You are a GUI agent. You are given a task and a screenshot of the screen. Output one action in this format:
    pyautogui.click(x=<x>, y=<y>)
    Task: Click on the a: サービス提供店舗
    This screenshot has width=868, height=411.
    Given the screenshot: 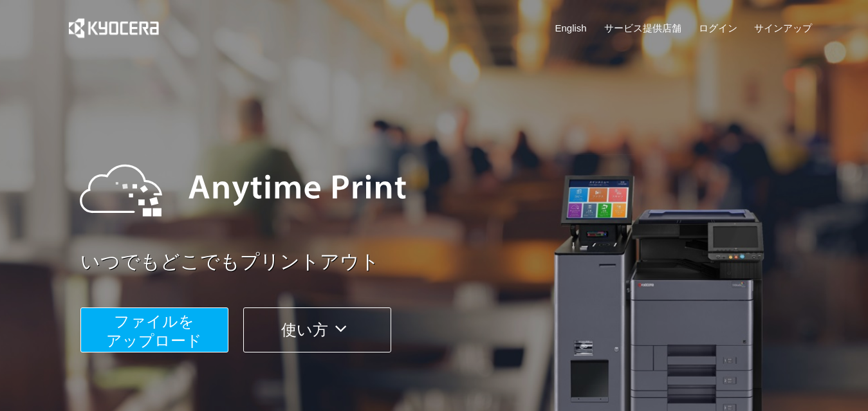 What is the action you would take?
    pyautogui.click(x=643, y=28)
    